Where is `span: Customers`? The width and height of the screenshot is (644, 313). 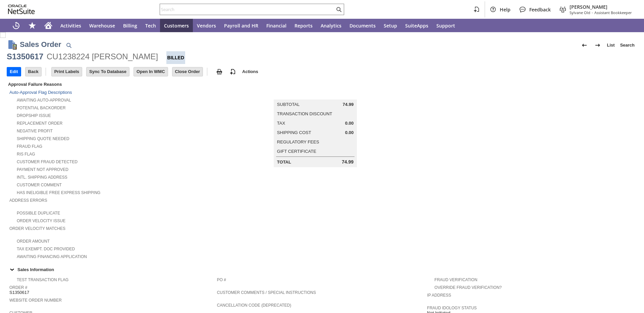
span: Customers is located at coordinates (176, 26).